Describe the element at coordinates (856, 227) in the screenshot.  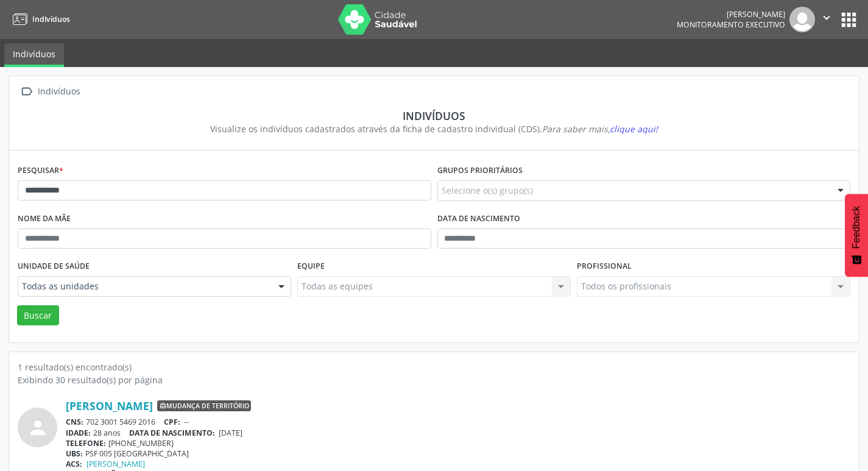
I see `span: Feedback` at that location.